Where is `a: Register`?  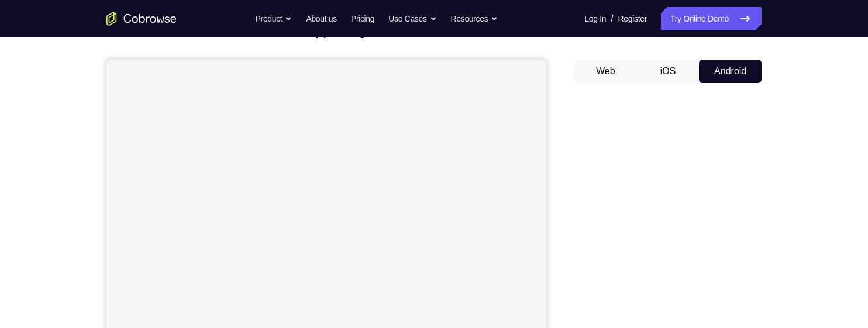 a: Register is located at coordinates (632, 19).